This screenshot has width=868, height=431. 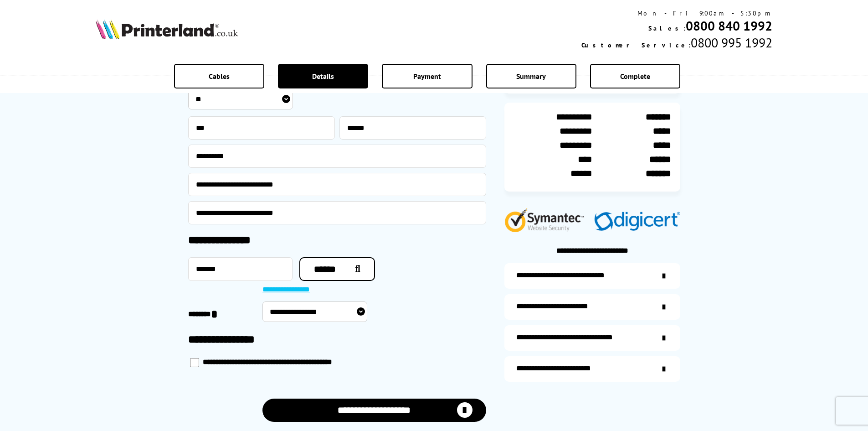 I want to click on a: secure-website, so click(x=592, y=369).